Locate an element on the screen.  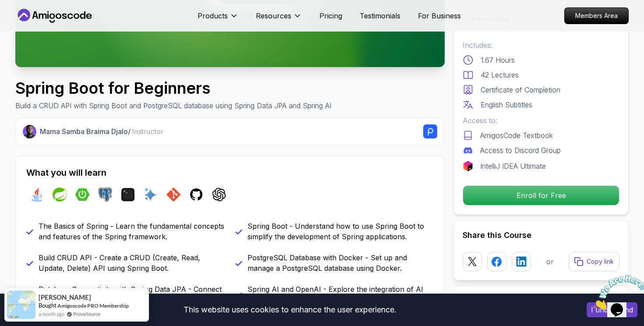
button: Enroll for Free is located at coordinates (542, 195).